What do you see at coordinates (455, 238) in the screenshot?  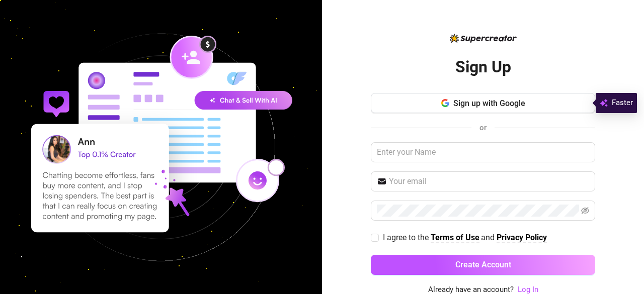 I see `a: Terms of Use` at bounding box center [455, 238].